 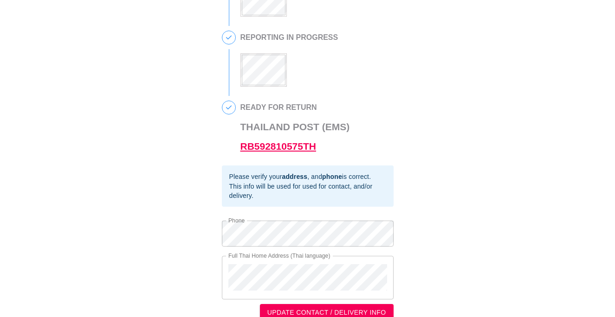 What do you see at coordinates (278, 146) in the screenshot?
I see `a: RB592810575TH` at bounding box center [278, 146].